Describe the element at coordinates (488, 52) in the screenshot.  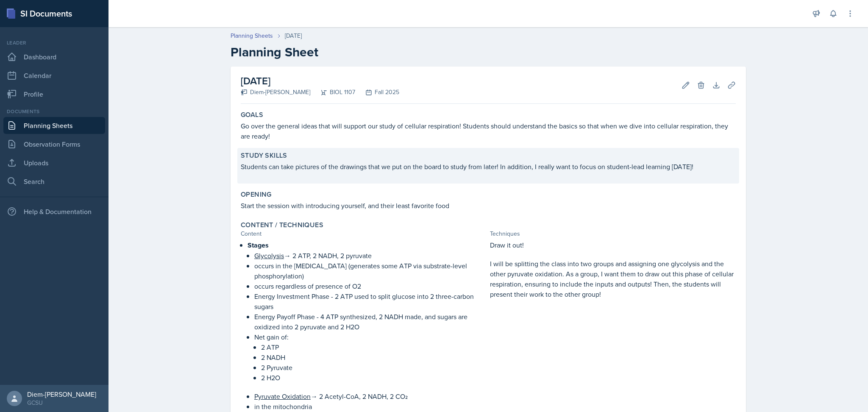
I see `h2: Planning Sheet` at that location.